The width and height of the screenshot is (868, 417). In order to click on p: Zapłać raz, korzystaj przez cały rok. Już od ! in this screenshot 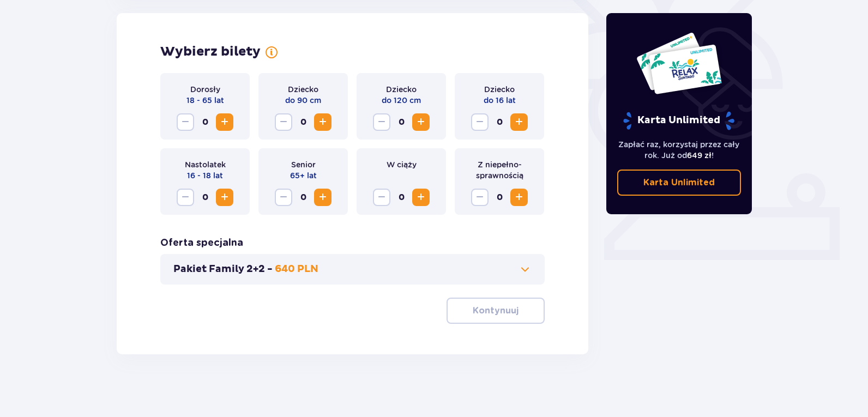, I will do `click(679, 150)`.